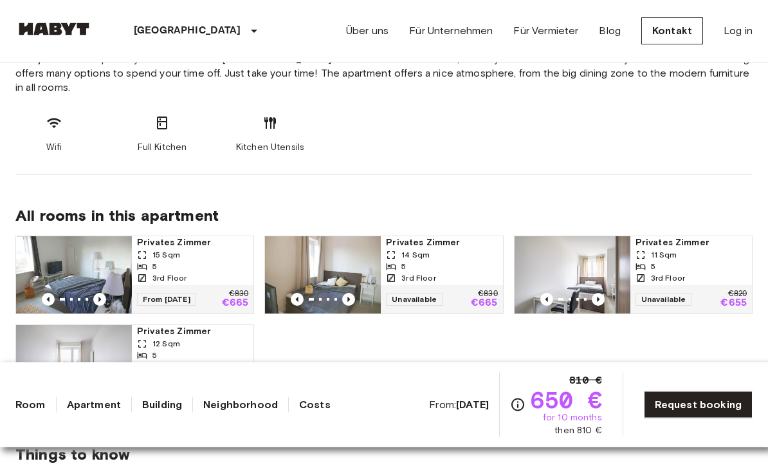 This screenshot has height=468, width=768. I want to click on p: €655, so click(734, 304).